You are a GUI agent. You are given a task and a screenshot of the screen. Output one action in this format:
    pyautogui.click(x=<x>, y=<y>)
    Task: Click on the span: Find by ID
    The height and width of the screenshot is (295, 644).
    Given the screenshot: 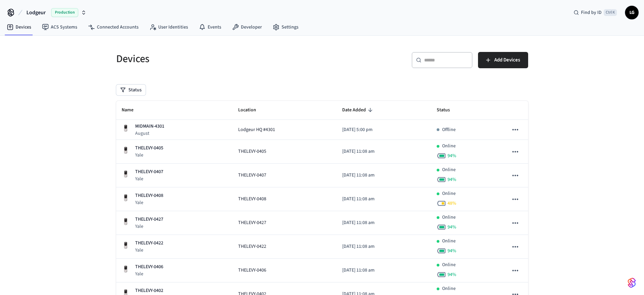 What is the action you would take?
    pyautogui.click(x=592, y=12)
    